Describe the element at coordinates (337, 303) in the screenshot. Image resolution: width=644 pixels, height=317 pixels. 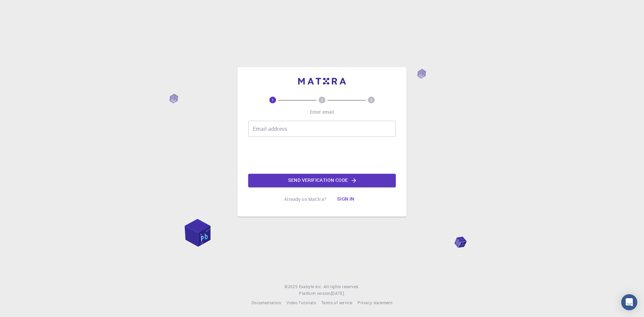
I see `a: Terms of service` at that location.